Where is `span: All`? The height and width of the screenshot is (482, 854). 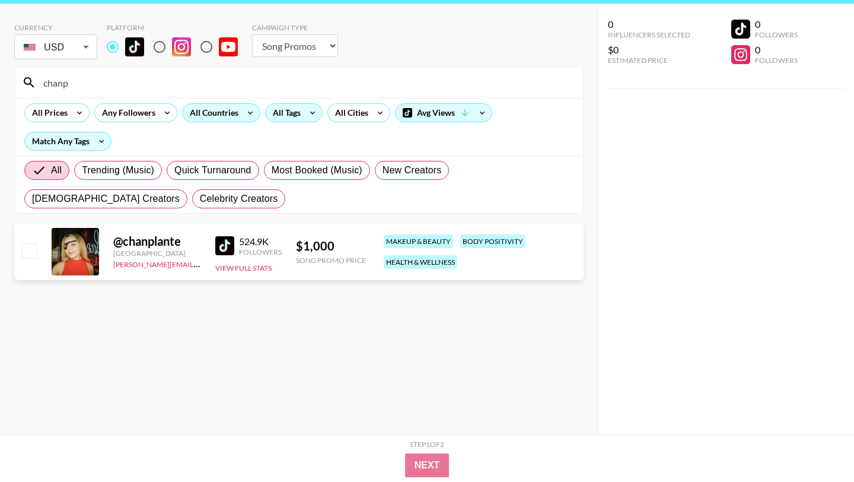 span: All is located at coordinates (56, 170).